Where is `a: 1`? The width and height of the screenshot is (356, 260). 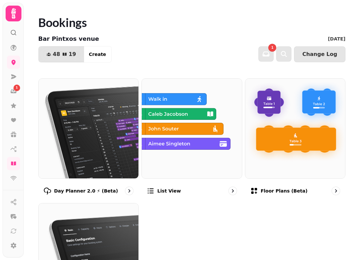
a: 1 is located at coordinates (14, 91).